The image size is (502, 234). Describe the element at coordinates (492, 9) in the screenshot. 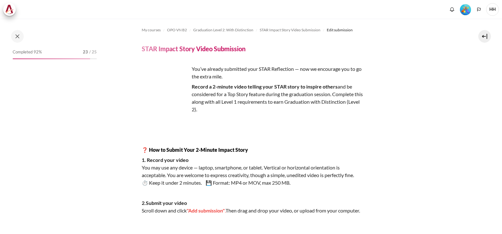

I see `span: HH` at that location.